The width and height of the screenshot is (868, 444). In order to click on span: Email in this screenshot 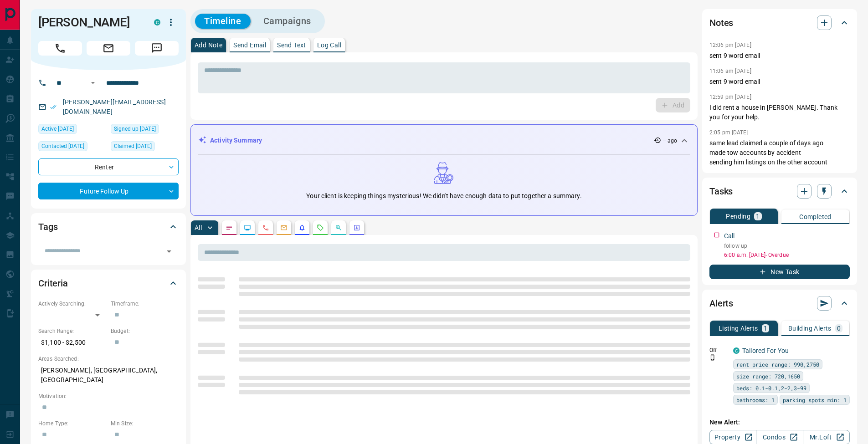, I will do `click(108, 49)`.